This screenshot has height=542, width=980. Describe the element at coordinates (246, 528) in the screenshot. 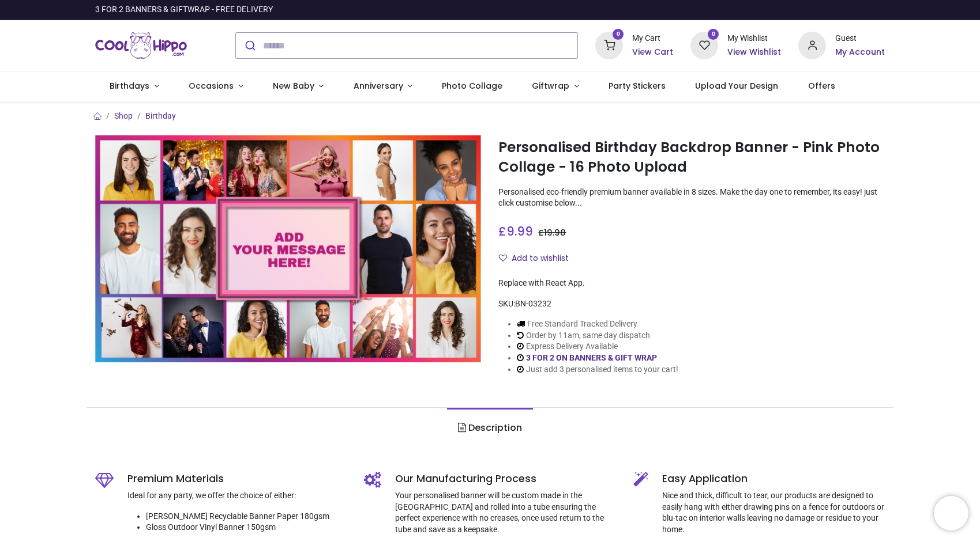

I see `li: Gloss Outdoor Vinyl Banner 150gsm` at that location.